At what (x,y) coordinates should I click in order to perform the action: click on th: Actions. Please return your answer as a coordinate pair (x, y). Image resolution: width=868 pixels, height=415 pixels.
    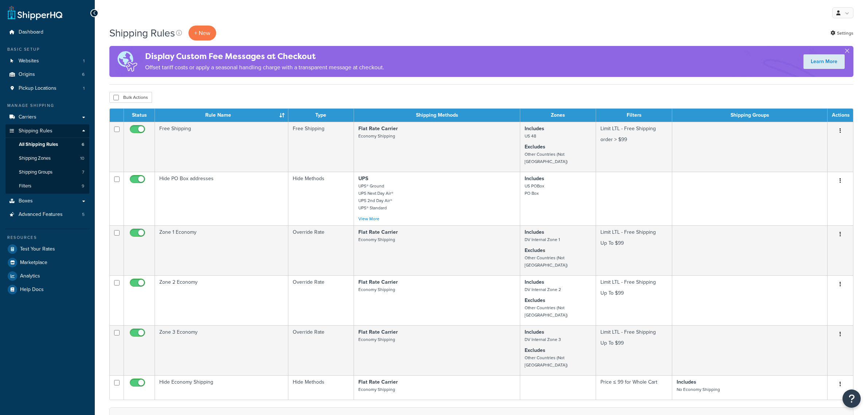
    Looking at the image, I should click on (841, 115).